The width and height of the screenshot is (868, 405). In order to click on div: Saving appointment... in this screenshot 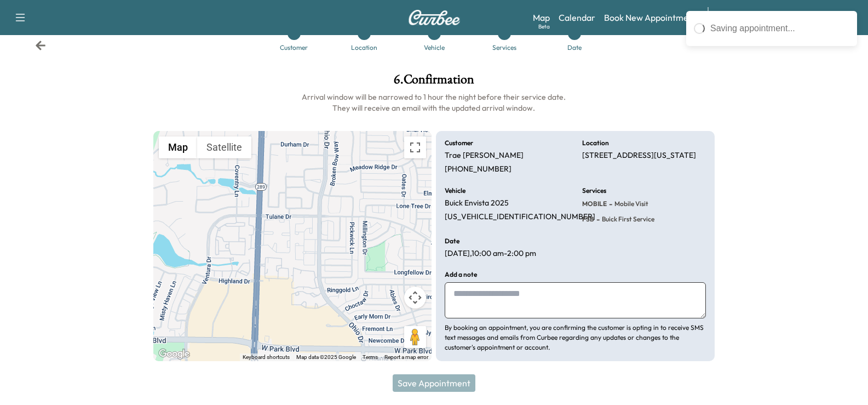, I will do `click(779, 28)`.